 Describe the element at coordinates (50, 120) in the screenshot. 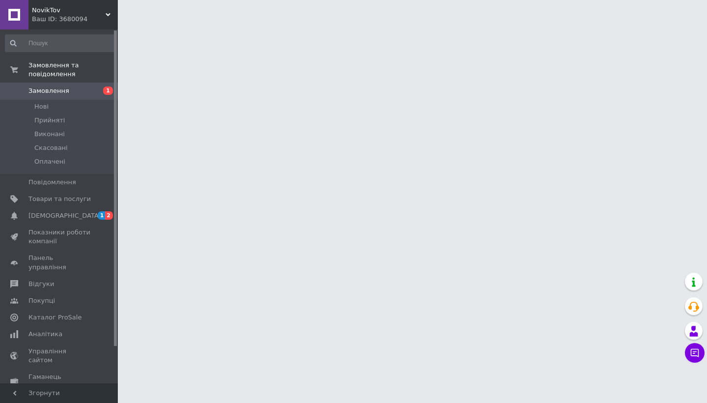

I see `span: Прийняті` at that location.